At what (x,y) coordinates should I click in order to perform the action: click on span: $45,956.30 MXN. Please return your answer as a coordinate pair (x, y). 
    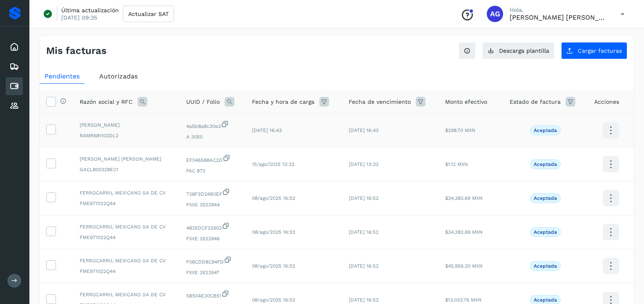
    Looking at the image, I should click on (464, 266).